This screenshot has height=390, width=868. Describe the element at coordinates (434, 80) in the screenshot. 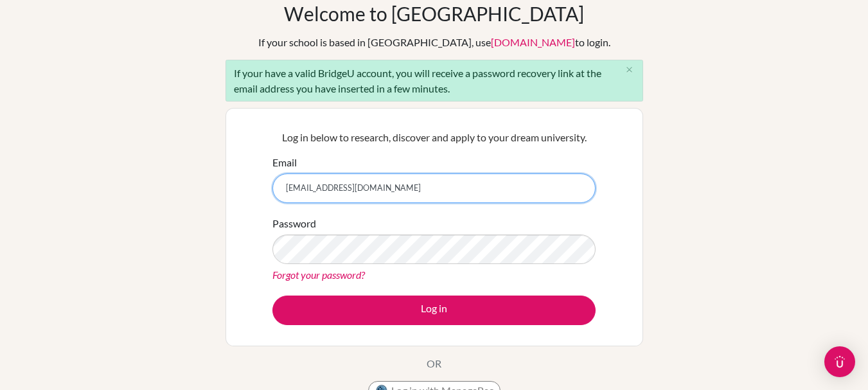

I see `div: If your have a valid BridgeU account, you will receive a password recovery link at the email addr...` at that location.